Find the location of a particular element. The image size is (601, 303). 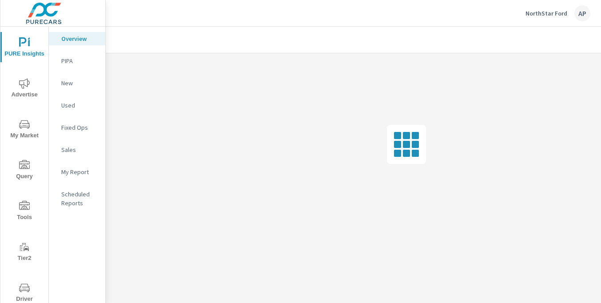

div: Overview is located at coordinates (77, 39).